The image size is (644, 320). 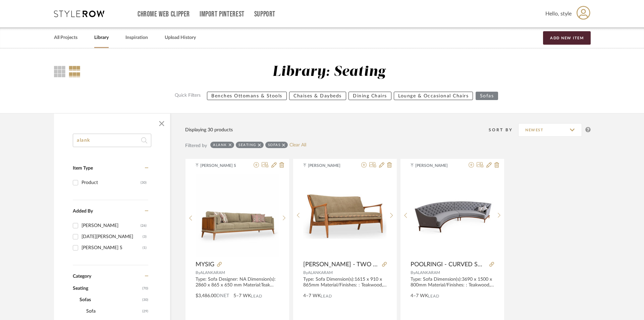 I want to click on span: Item Type, so click(x=83, y=168).